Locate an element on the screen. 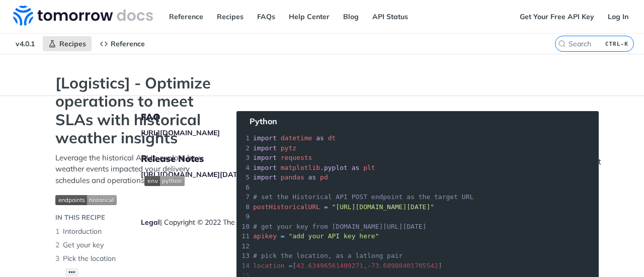 The height and width of the screenshot is (277, 644). a: Blog is located at coordinates (351, 17).